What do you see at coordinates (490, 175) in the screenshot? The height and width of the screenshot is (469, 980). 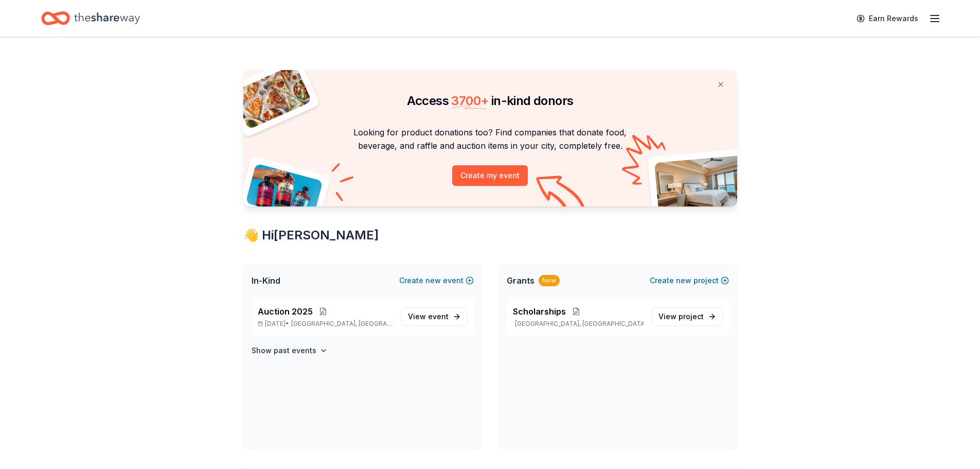 I see `button: Create my event` at bounding box center [490, 175].